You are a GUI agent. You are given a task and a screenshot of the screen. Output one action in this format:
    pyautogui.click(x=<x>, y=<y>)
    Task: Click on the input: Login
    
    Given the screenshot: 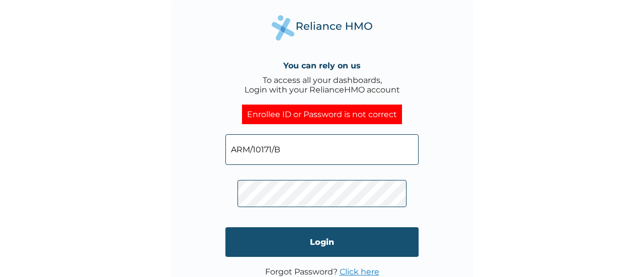 What is the action you would take?
    pyautogui.click(x=322, y=242)
    